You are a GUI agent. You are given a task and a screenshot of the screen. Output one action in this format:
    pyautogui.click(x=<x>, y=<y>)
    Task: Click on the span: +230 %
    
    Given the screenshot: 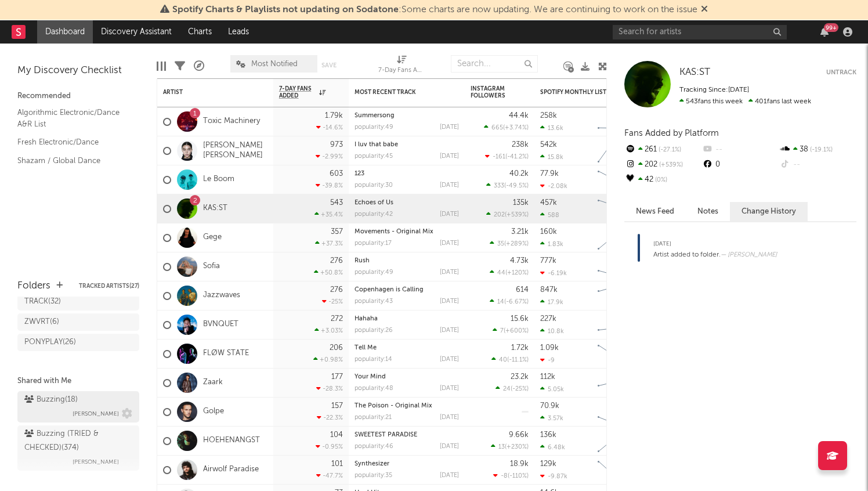 What is the action you would take?
    pyautogui.click(x=516, y=447)
    